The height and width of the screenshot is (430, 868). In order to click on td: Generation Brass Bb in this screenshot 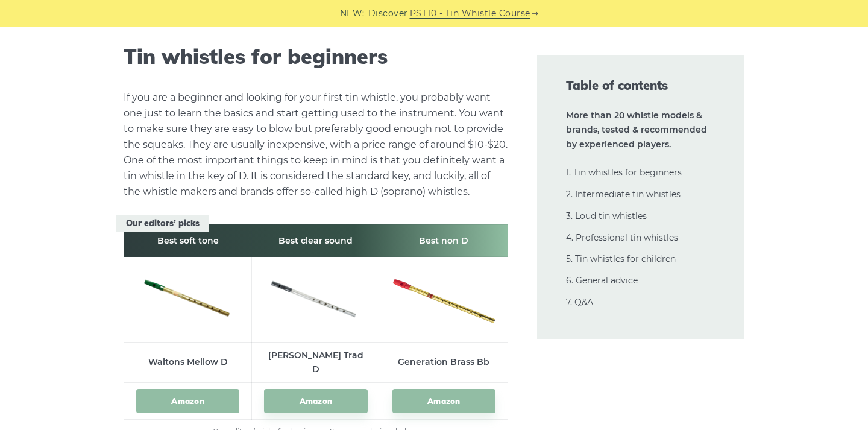, I will do `click(443, 362)`.